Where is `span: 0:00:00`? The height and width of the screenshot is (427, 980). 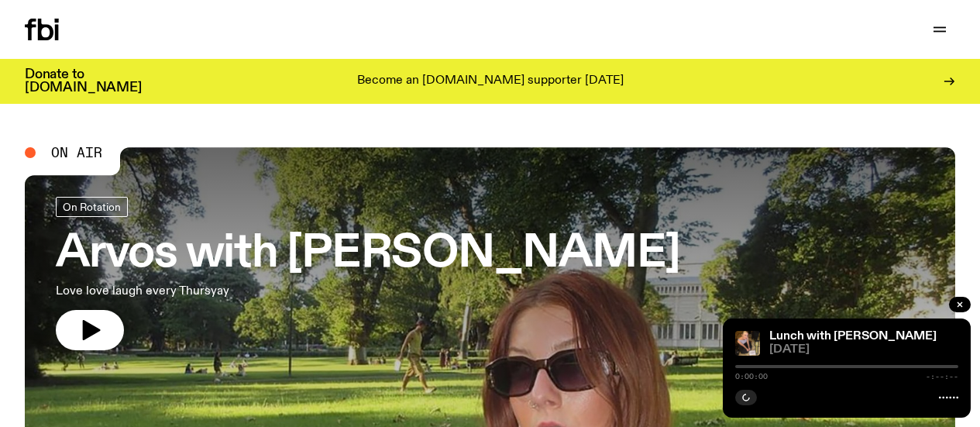 span: 0:00:00 is located at coordinates (751, 377).